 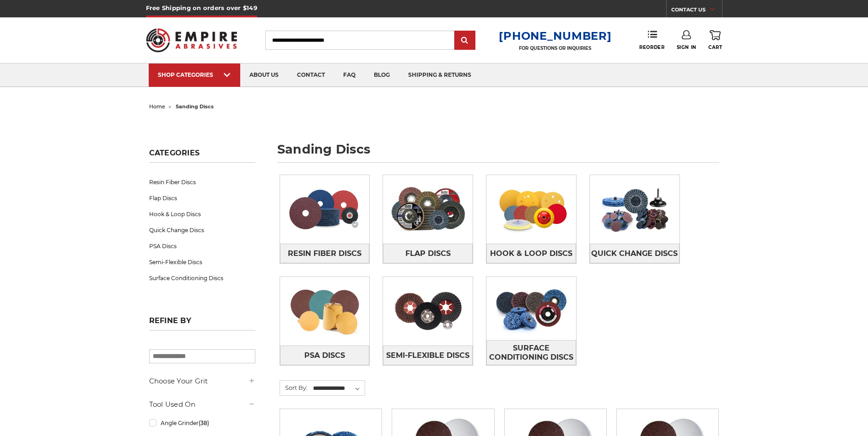 I want to click on img: Resin Fiber Discs, so click(x=325, y=209).